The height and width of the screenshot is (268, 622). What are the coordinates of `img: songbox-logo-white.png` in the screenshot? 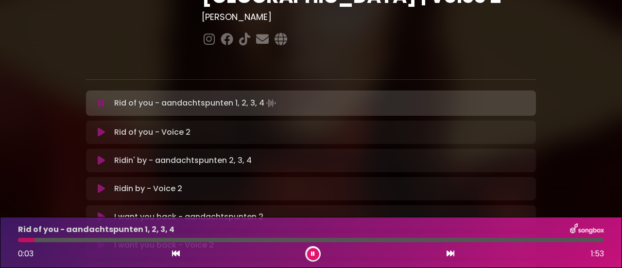 It's located at (587, 229).